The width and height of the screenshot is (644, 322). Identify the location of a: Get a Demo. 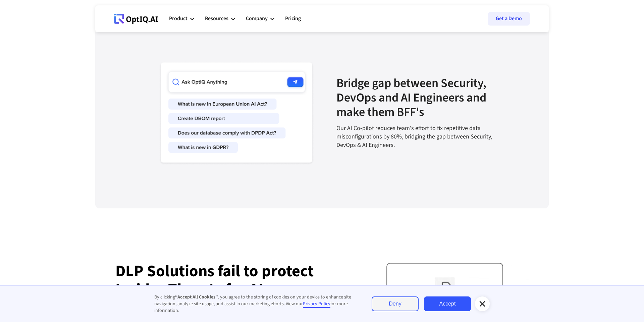
(509, 18).